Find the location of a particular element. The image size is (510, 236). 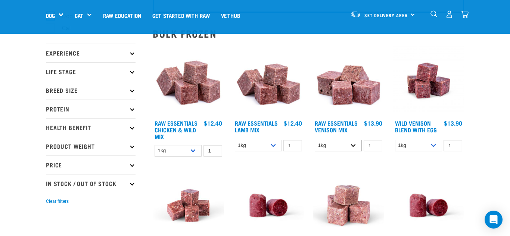

div: Open Intercom Messenger is located at coordinates (494, 220).